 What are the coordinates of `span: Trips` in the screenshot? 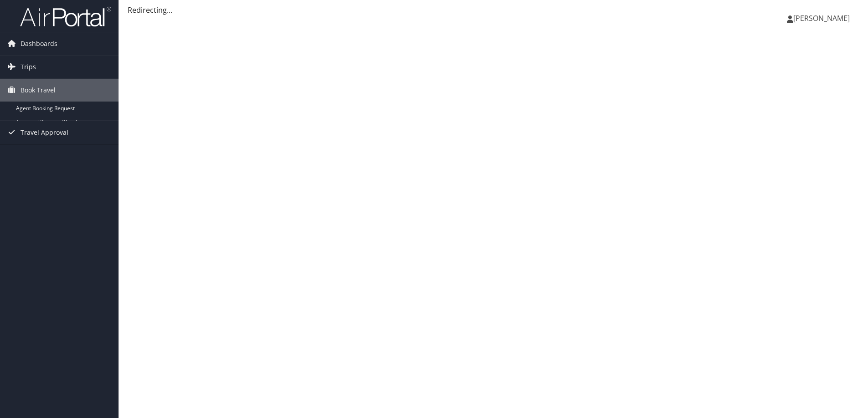 It's located at (28, 67).